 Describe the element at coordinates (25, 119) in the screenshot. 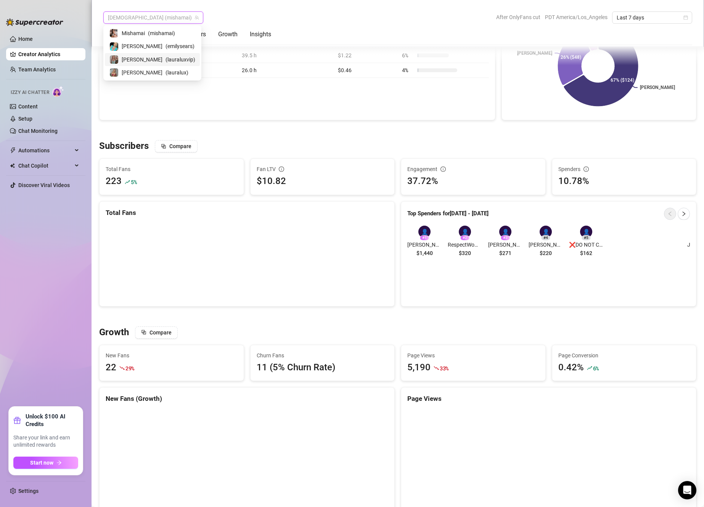

I see `a: Setup` at that location.